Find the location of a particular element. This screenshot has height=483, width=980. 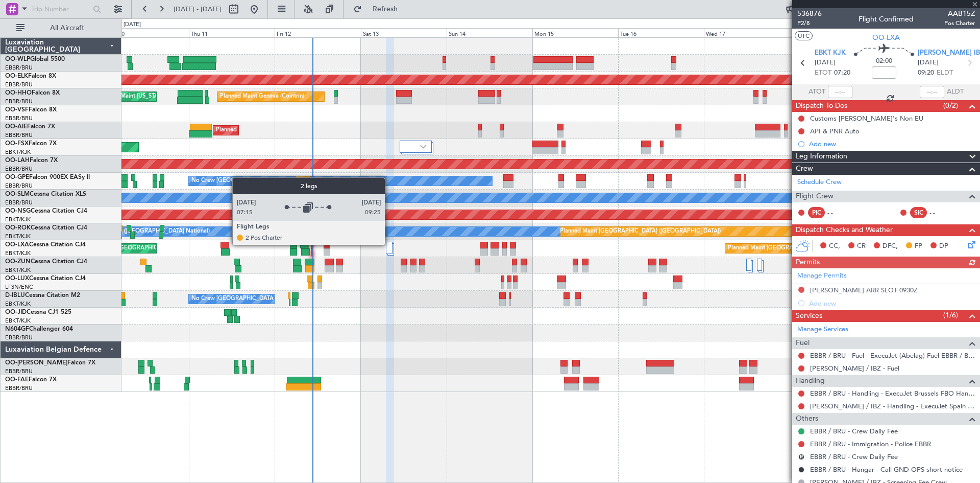

span: OO-LXA is located at coordinates (886, 38).